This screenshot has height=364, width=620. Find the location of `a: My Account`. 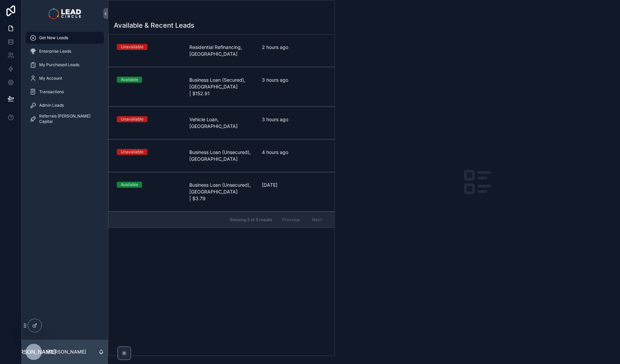

a: My Account is located at coordinates (65, 78).